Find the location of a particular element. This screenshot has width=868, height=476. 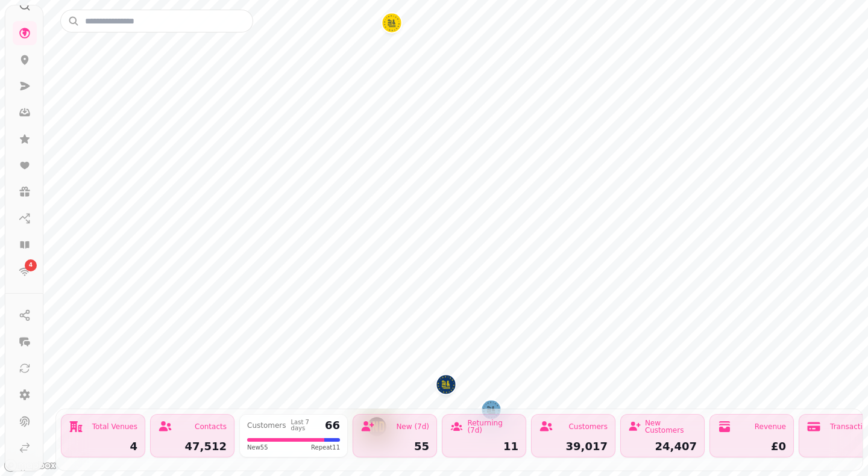

div: New (7d) is located at coordinates (412, 427).